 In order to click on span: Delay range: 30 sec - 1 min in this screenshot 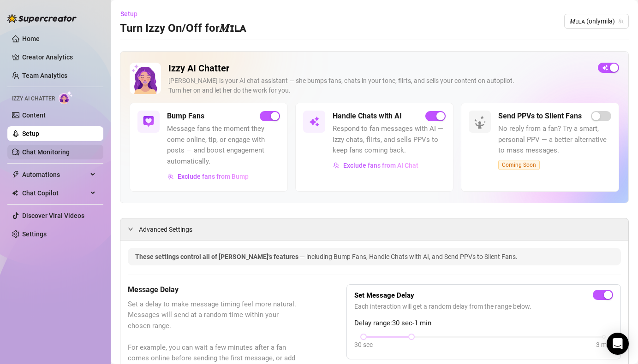, I will do `click(483, 323)`.